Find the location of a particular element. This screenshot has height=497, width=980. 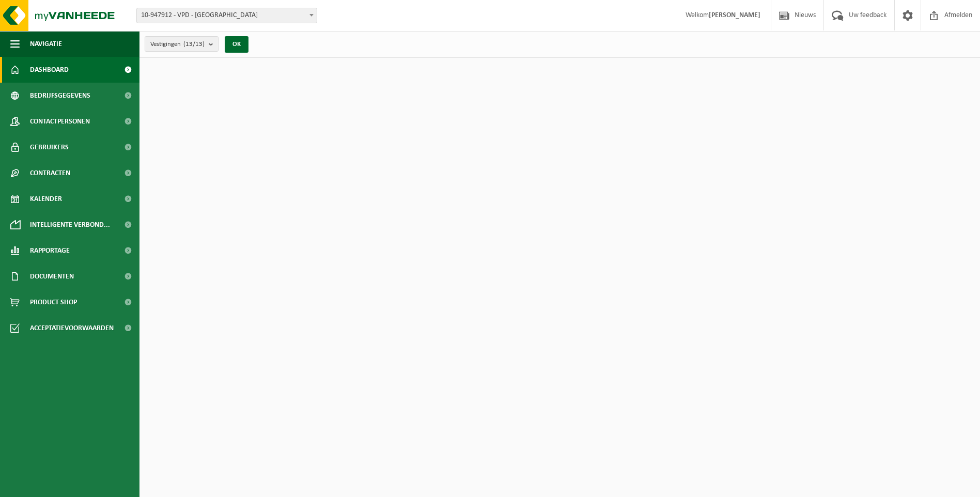

button: OK is located at coordinates (237, 44).